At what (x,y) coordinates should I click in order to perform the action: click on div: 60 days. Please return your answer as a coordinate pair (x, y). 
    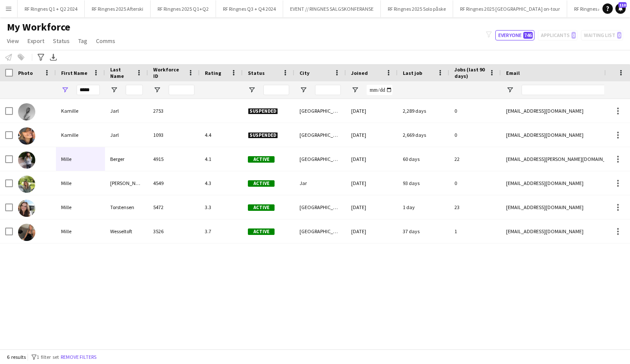
    Looking at the image, I should click on (423, 158).